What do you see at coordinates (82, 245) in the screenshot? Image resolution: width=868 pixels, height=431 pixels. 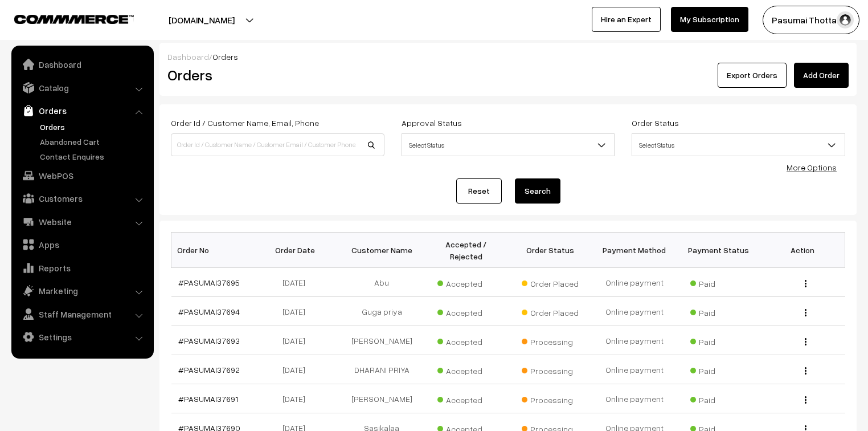 I see `a: Apps` at bounding box center [82, 245].